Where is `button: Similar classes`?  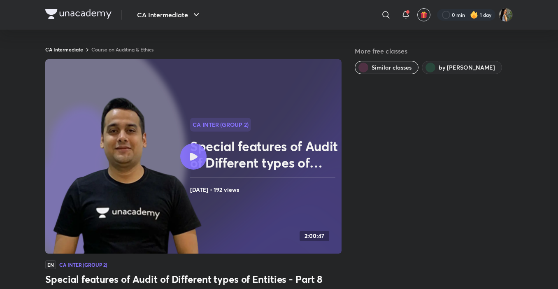 button: Similar classes is located at coordinates (386, 67).